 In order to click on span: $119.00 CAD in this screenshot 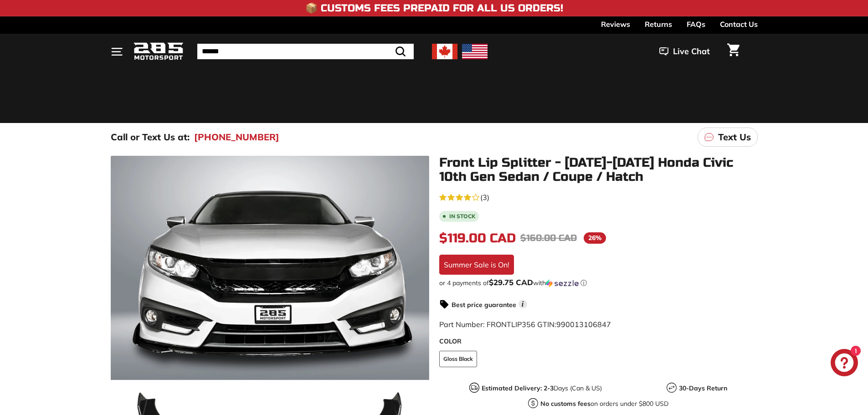, I will do `click(477, 238)`.